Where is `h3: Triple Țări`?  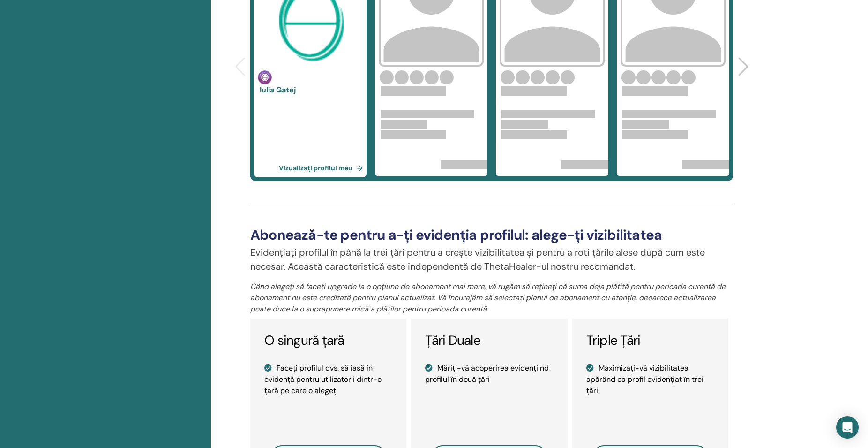
h3: Triple Țări is located at coordinates (650, 340).